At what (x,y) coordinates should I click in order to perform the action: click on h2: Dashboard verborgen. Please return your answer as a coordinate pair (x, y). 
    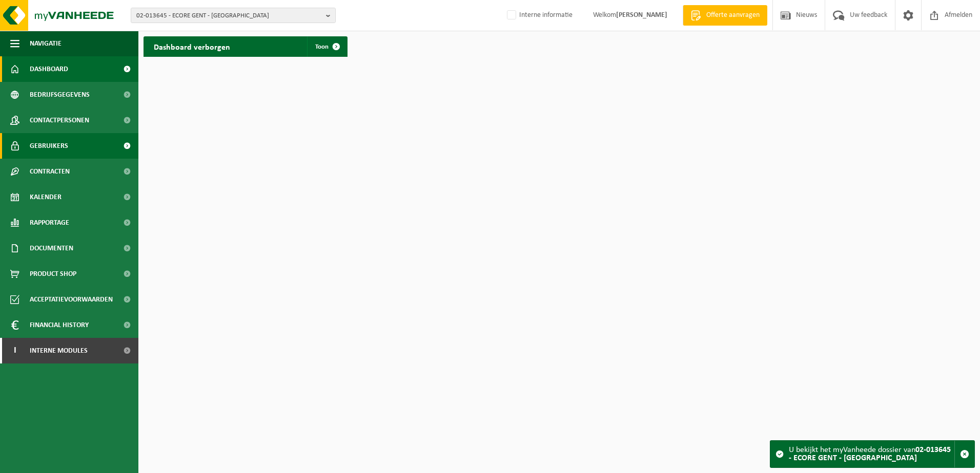
    Looking at the image, I should click on (192, 46).